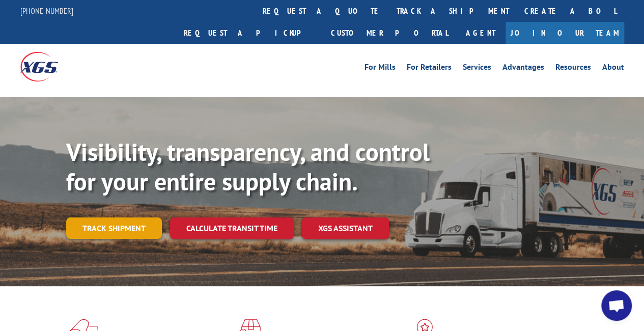  What do you see at coordinates (248, 166) in the screenshot?
I see `b: Visibility, transparency, and control for your entire supply chain.` at bounding box center [248, 166].